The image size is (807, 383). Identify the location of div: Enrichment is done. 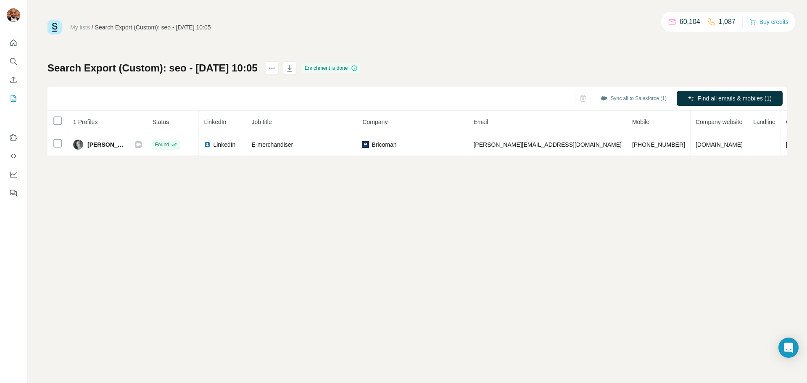
(331, 68).